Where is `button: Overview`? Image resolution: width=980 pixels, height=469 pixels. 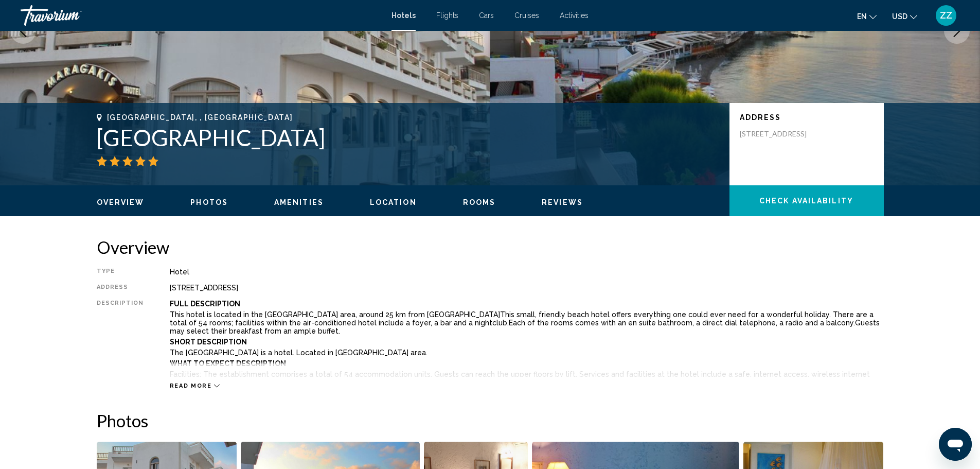 button: Overview is located at coordinates (120, 203).